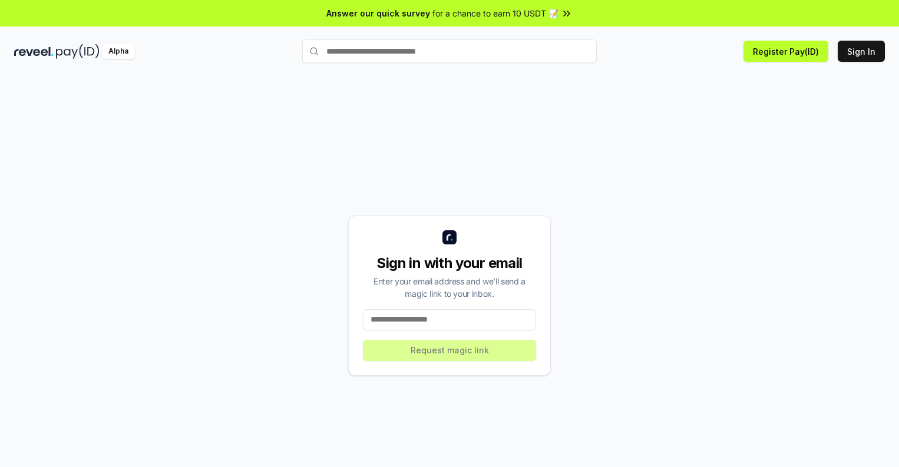 The width and height of the screenshot is (899, 467). I want to click on div: Enter your email address and we’ll send a magic link to your inbox., so click(450, 288).